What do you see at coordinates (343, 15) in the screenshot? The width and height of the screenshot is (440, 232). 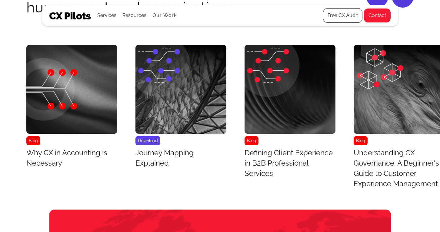 I see `a: Free CX Audit` at bounding box center [343, 15].